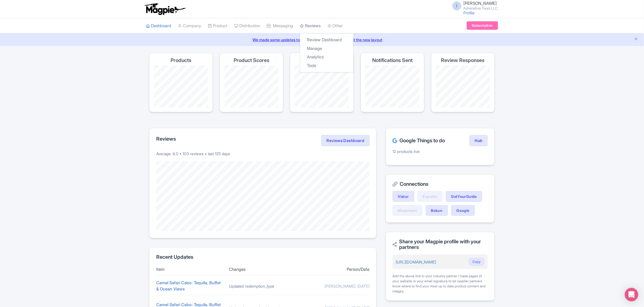  Describe the element at coordinates (440, 245) in the screenshot. I see `h2: Share your Magpie profile with your partners` at that location.